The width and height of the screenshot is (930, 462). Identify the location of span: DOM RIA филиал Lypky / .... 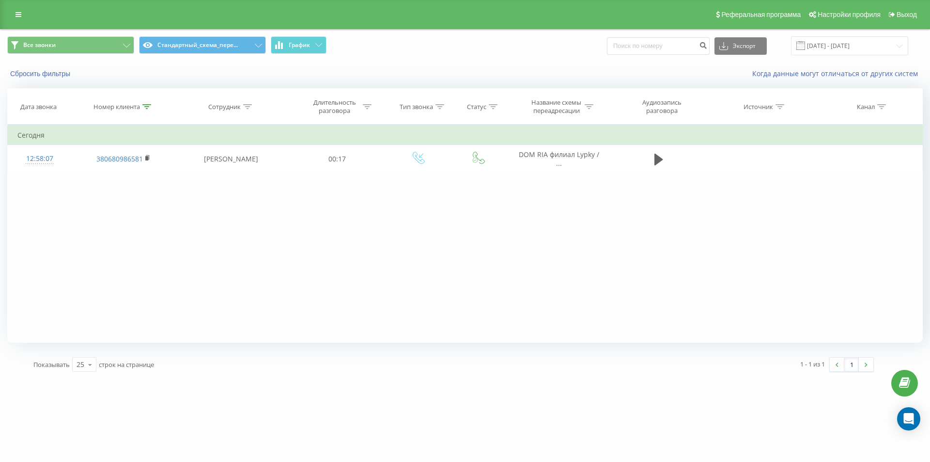
(559, 158).